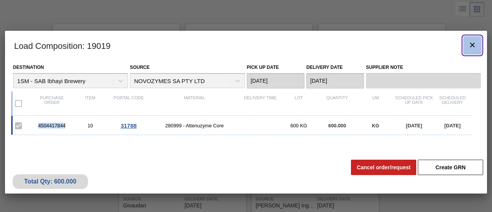 This screenshot has width=492, height=212. Describe the element at coordinates (195, 125) in the screenshot. I see `span: 280999 - Attenuzyme Core` at that location.